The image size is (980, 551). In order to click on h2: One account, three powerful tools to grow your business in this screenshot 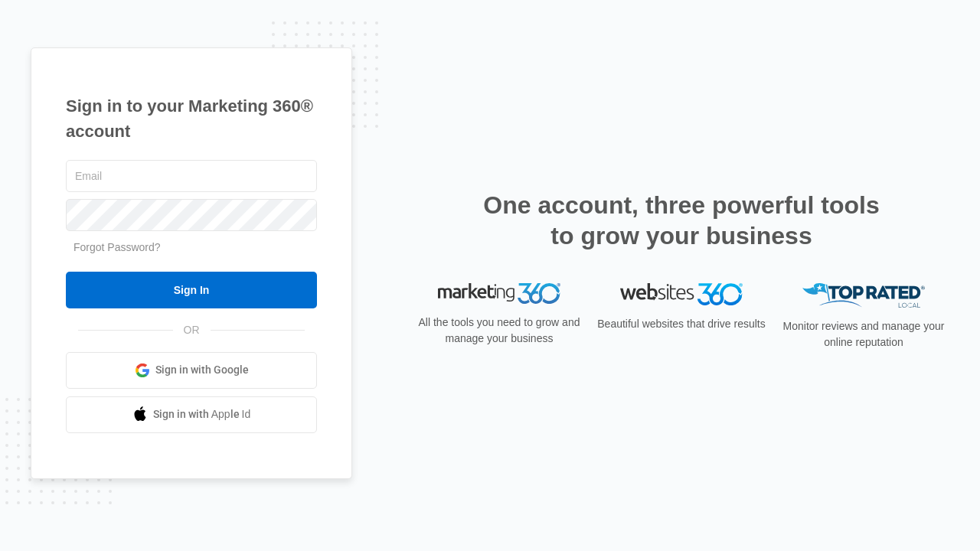, I will do `click(681, 220)`.